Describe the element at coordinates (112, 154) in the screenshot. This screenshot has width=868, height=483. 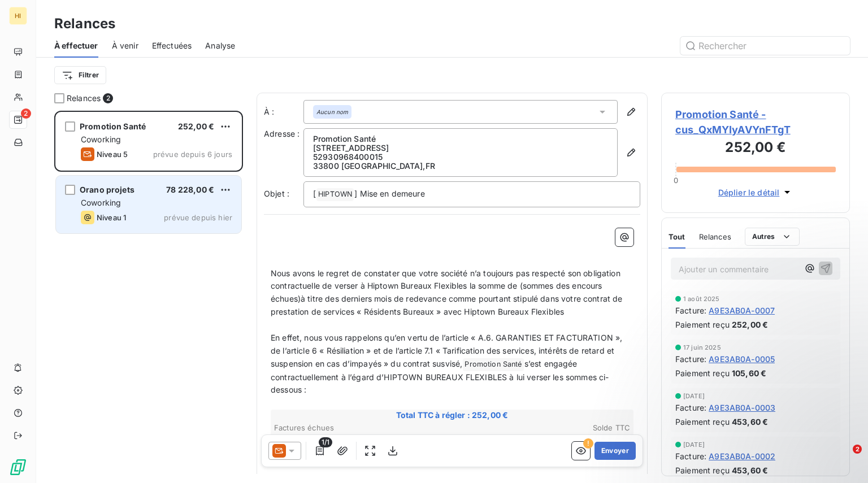
I see `span: Niveau 5` at that location.